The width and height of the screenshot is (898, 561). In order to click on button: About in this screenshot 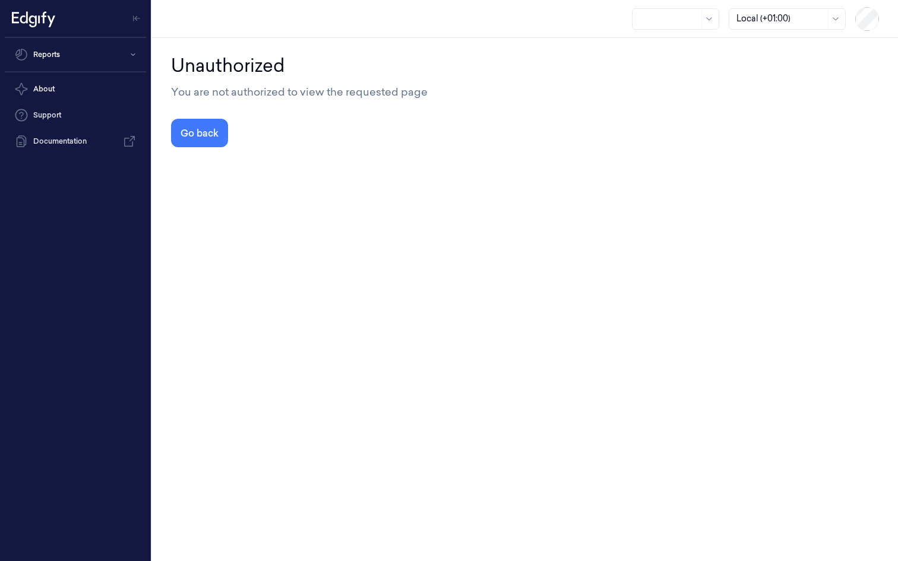, I will do `click(75, 89)`.